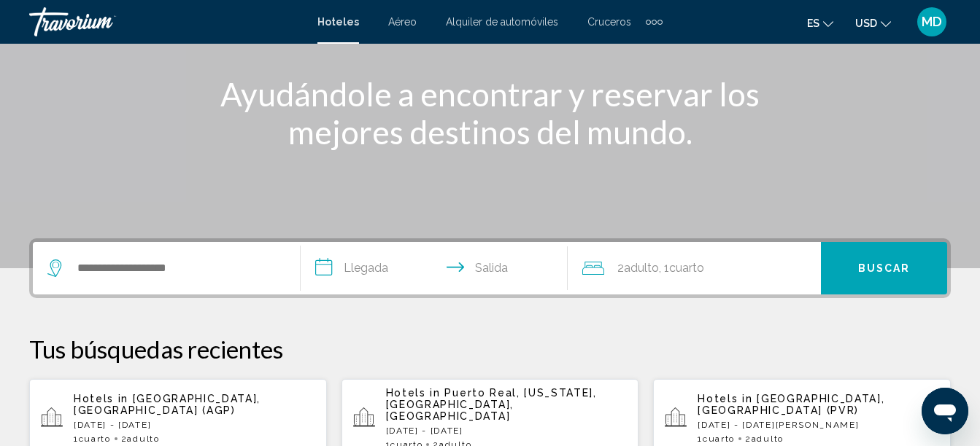 The height and width of the screenshot is (446, 980). Describe the element at coordinates (166, 22) in the screenshot. I see `a: Travorium` at that location.